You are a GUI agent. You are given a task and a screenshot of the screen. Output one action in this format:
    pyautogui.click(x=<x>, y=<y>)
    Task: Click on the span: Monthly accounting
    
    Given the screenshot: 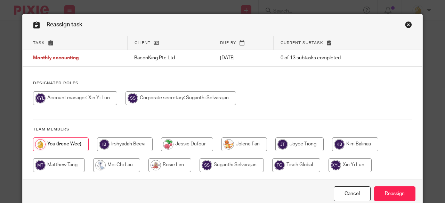 What is the action you would take?
    pyautogui.click(x=56, y=58)
    